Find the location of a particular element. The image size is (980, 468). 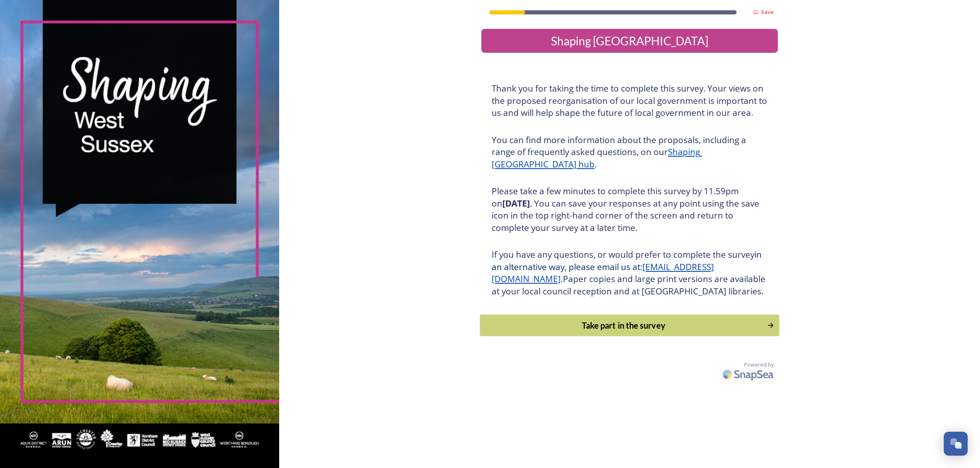

div: Take part in the survey is located at coordinates (624, 325).